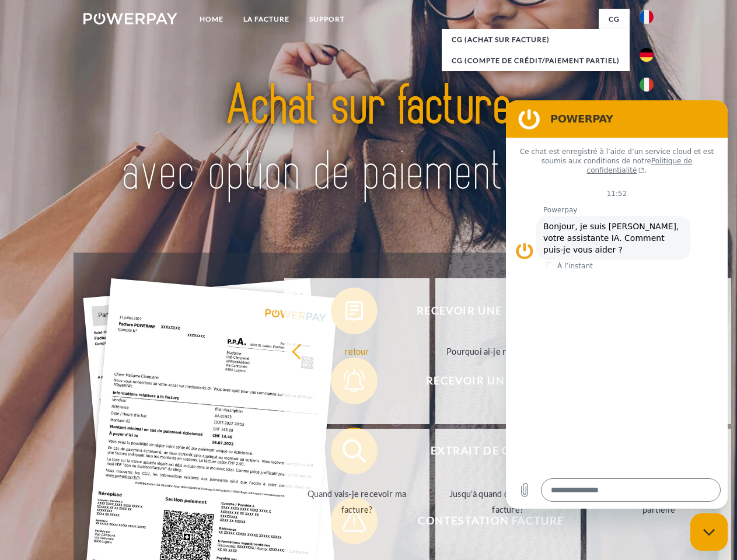 Image resolution: width=737 pixels, height=560 pixels. What do you see at coordinates (111, 61) in the screenshot?
I see `p: Ce chat est enregistré à l’aide d’un service cloud et est soumis aux conditions de notre .` at bounding box center [111, 61].